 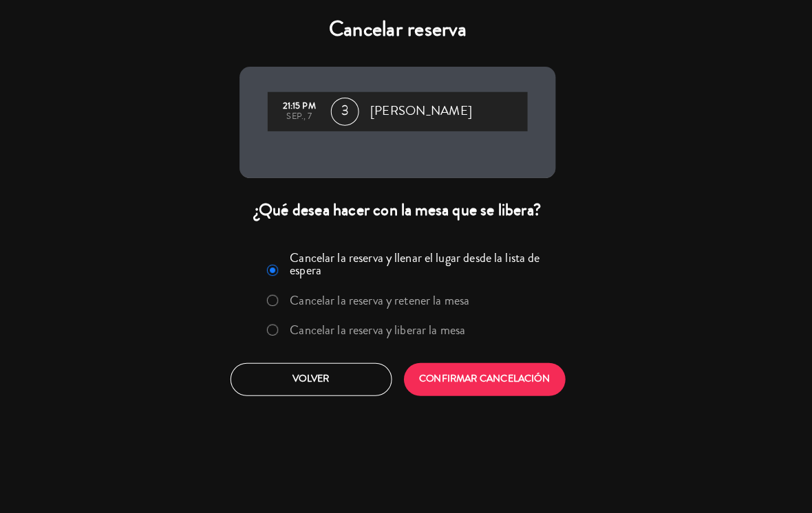 What do you see at coordinates (310, 115) in the screenshot?
I see `div: sep., 7` at bounding box center [310, 115].